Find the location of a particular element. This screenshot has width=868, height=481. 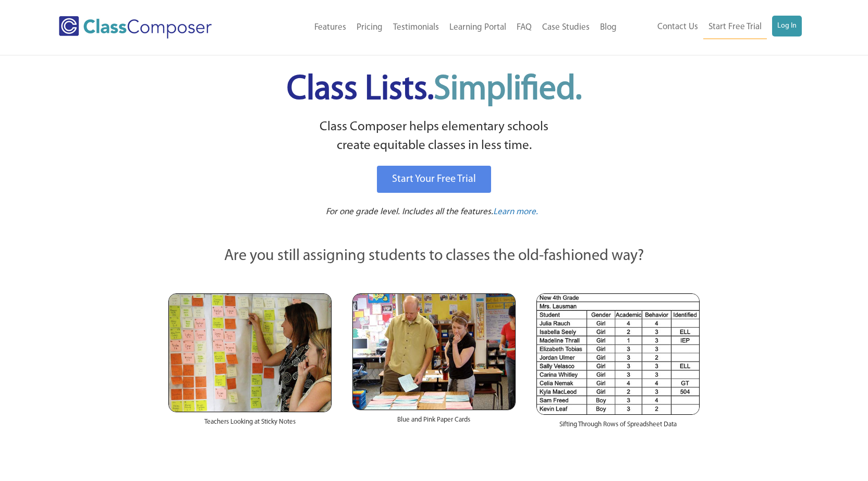

a: Contact Us is located at coordinates (678, 27).